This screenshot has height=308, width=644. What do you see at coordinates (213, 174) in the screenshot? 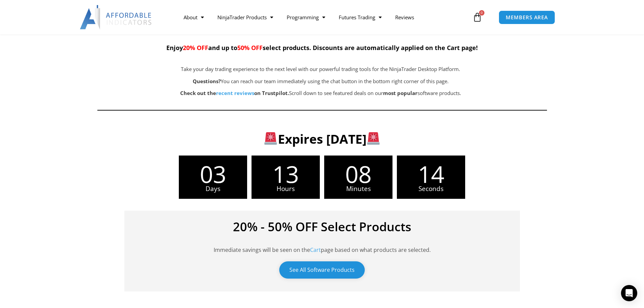
I see `span: 03` at bounding box center [213, 174].